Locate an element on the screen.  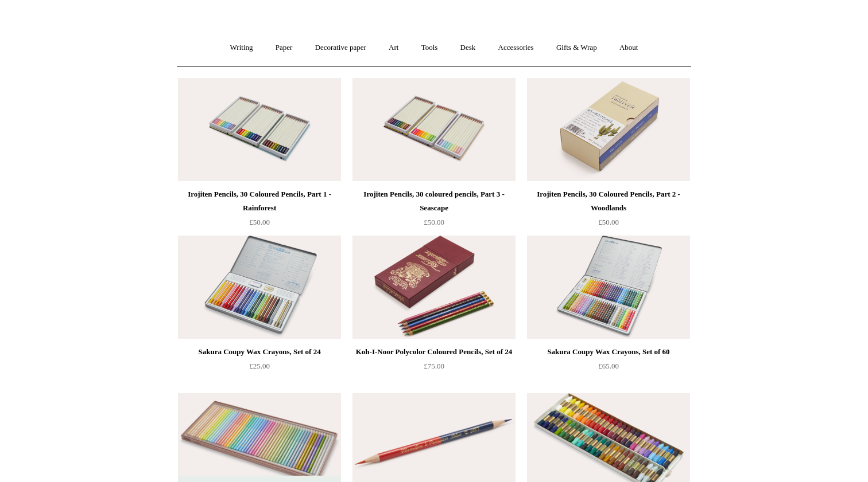
a: Gifts & Wrap is located at coordinates (576, 47).